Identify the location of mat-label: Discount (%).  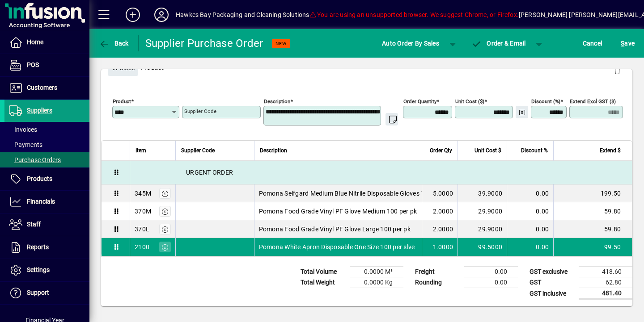
(546, 101).